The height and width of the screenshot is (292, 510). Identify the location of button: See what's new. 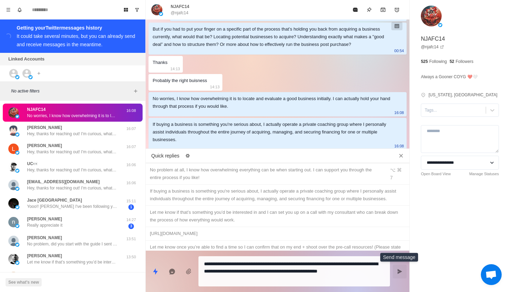
(24, 282).